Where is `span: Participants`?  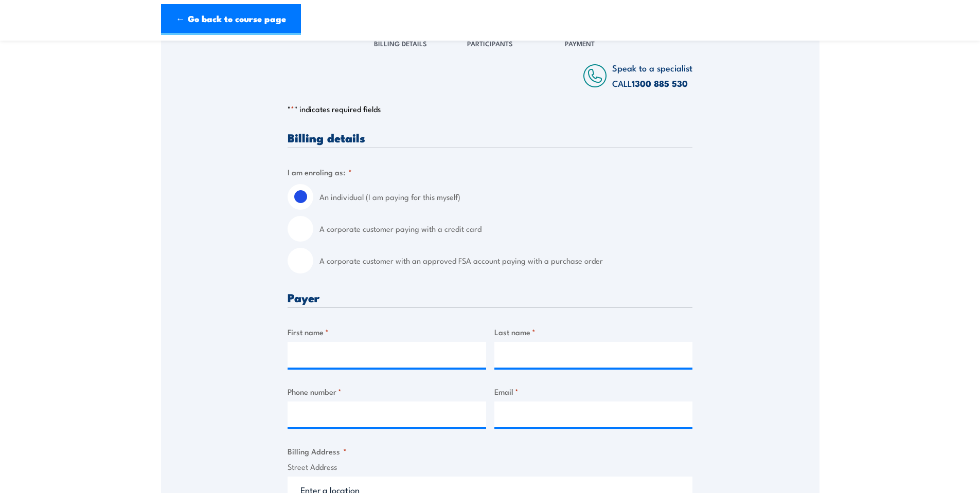
span: Participants is located at coordinates (490, 43).